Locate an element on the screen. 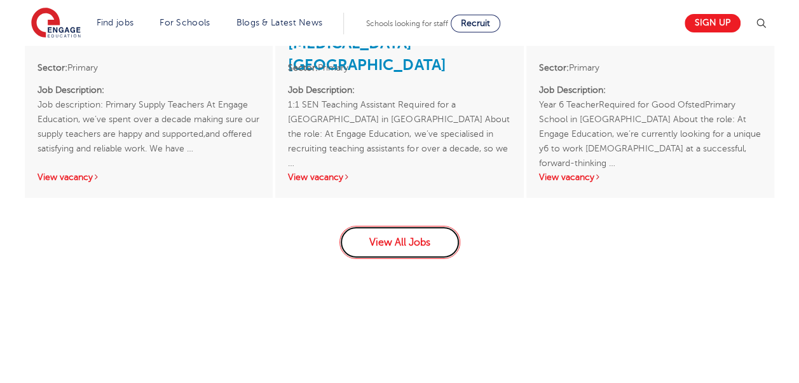  a: For Schools is located at coordinates (184, 22).